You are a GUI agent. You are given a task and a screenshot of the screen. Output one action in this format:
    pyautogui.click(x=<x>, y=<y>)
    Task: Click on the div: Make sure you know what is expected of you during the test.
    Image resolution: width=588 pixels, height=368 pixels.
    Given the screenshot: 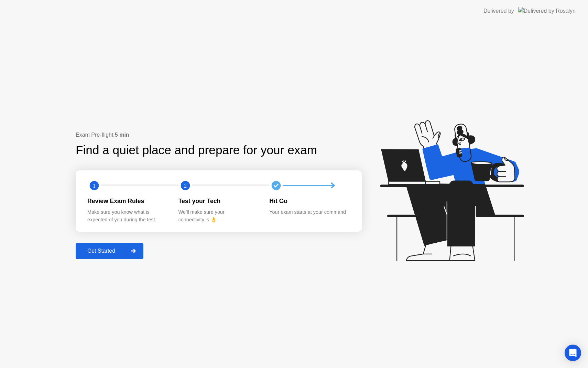 What is the action you would take?
    pyautogui.click(x=128, y=216)
    